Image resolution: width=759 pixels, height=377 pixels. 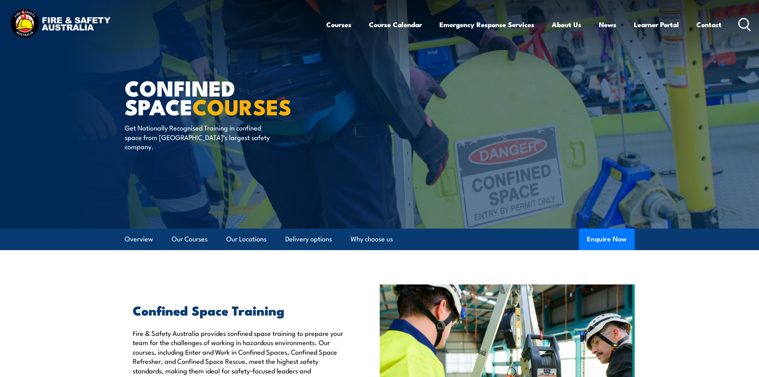 What do you see at coordinates (656, 24) in the screenshot?
I see `a: Learner Portal` at bounding box center [656, 24].